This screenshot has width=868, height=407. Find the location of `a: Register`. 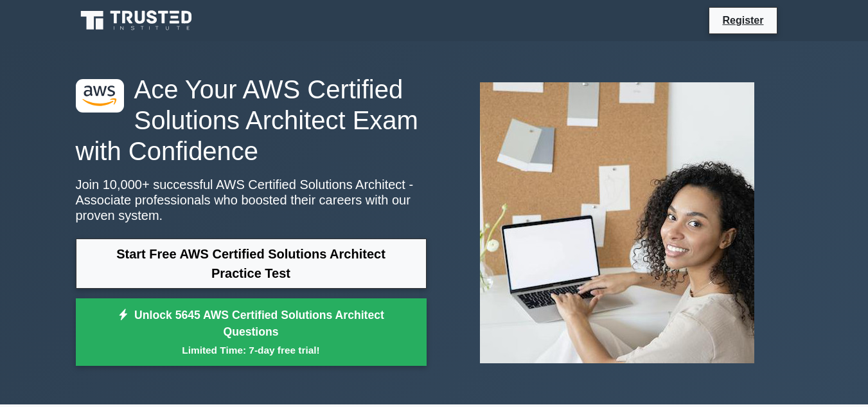

a: Register is located at coordinates (743, 20).